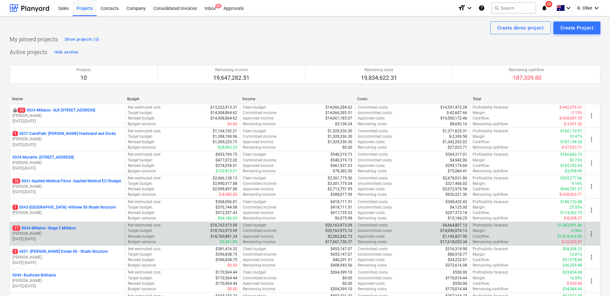 The height and width of the screenshot is (296, 610). I want to click on p: $453,769.75, so click(227, 154).